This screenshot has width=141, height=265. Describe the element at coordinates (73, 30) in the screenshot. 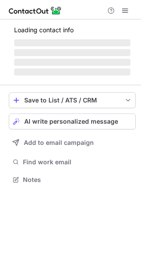

I see `p: Loading contact info` at that location.